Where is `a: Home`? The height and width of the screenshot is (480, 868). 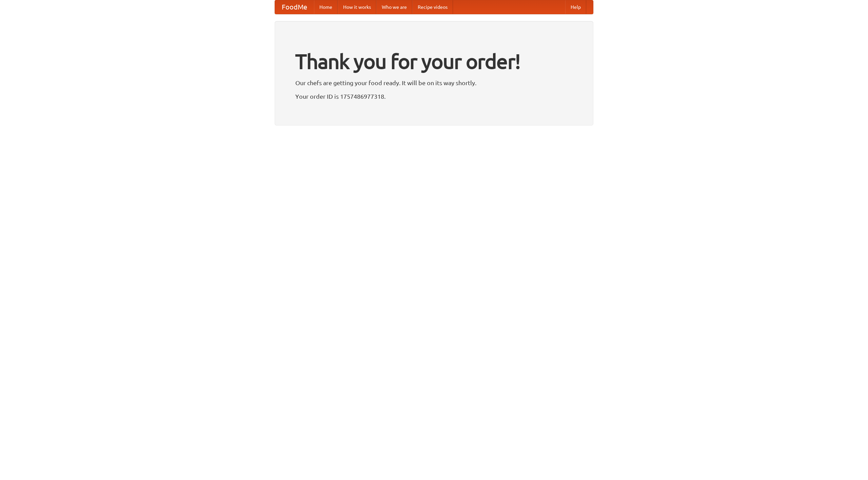
a: Home is located at coordinates (326, 7).